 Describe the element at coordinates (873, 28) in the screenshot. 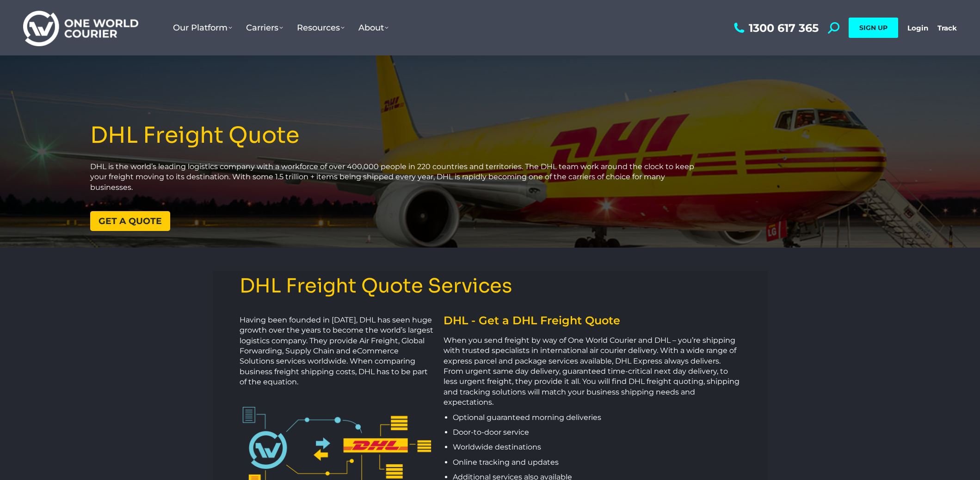

I see `span: SIGN UP` at that location.